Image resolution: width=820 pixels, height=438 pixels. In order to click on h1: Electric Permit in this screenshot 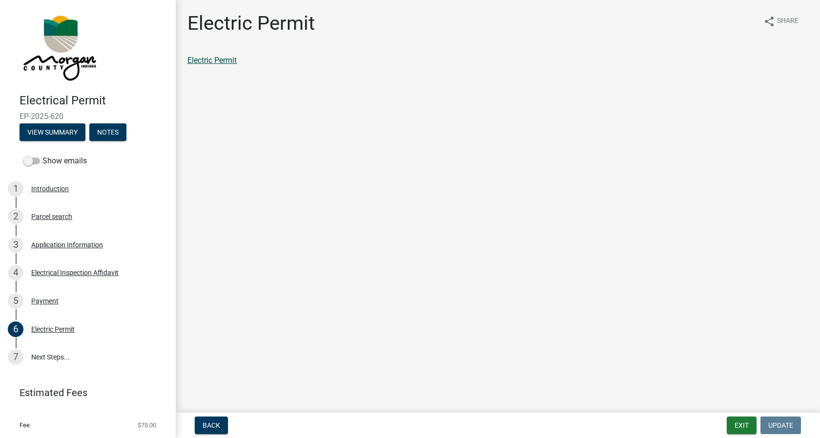, I will do `click(251, 23)`.